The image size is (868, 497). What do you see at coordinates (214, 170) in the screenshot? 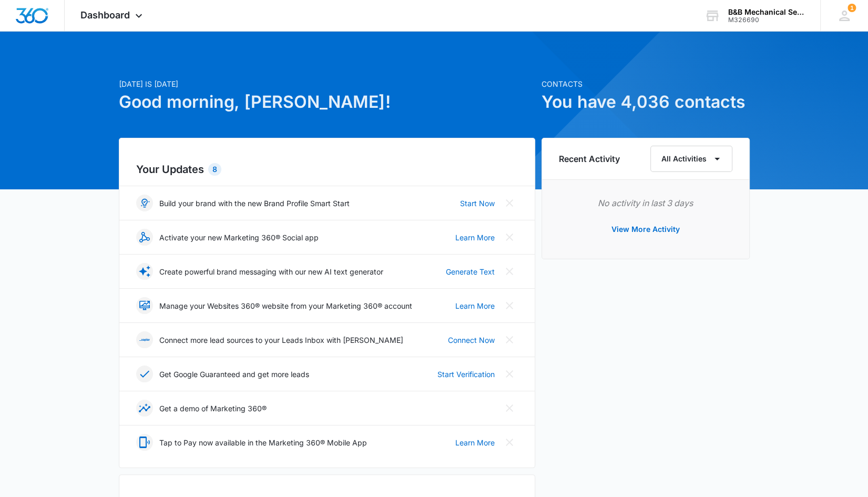
I see `div: 8` at bounding box center [214, 170].